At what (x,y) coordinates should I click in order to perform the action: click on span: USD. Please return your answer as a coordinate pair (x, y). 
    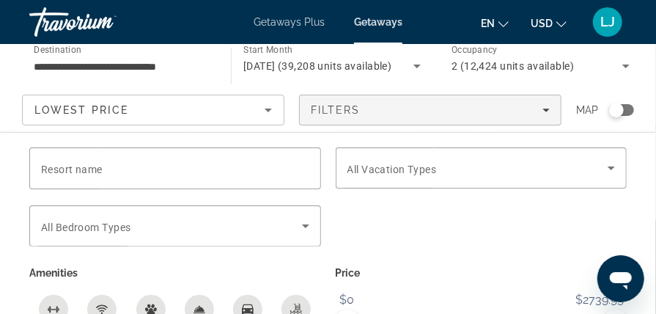
    Looking at the image, I should click on (541, 23).